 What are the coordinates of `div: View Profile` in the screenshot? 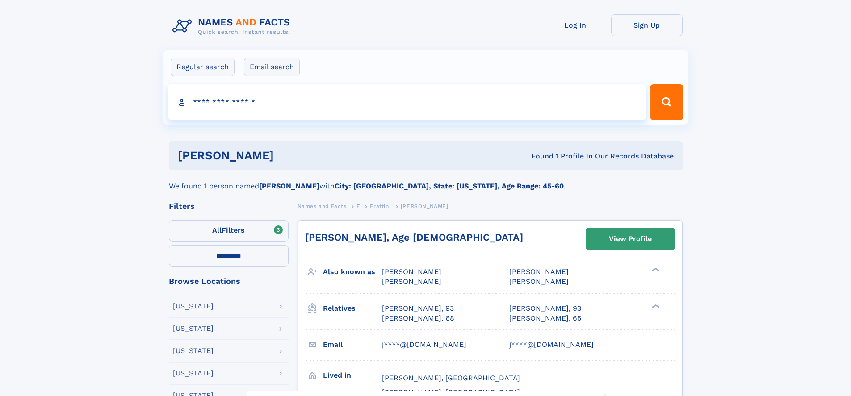 It's located at (630, 239).